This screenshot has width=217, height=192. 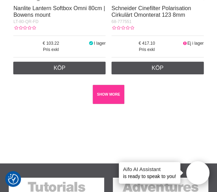 I want to click on span: Ej i lager, so click(x=196, y=43).